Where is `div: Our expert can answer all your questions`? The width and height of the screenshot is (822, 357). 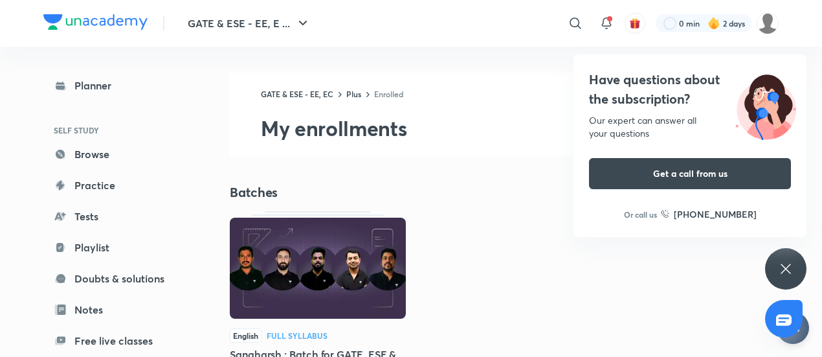
div: Our expert can answer all your questions is located at coordinates (690, 127).